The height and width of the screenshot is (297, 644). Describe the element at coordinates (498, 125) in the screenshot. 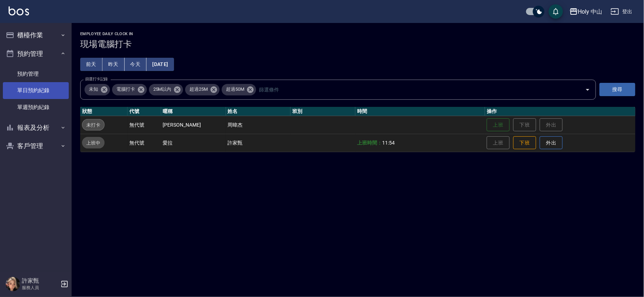

I see `button: 上班` at that location.